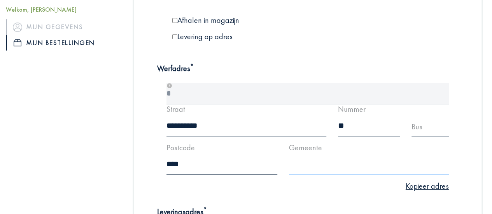  Describe the element at coordinates (61, 27) in the screenshot. I see `a: iconMijn gegevens` at that location.